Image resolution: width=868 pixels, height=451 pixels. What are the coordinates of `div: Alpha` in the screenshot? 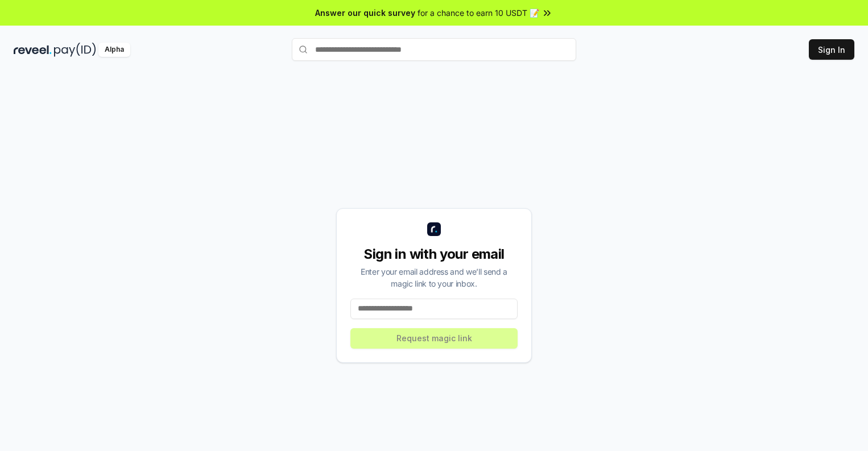 It's located at (114, 49).